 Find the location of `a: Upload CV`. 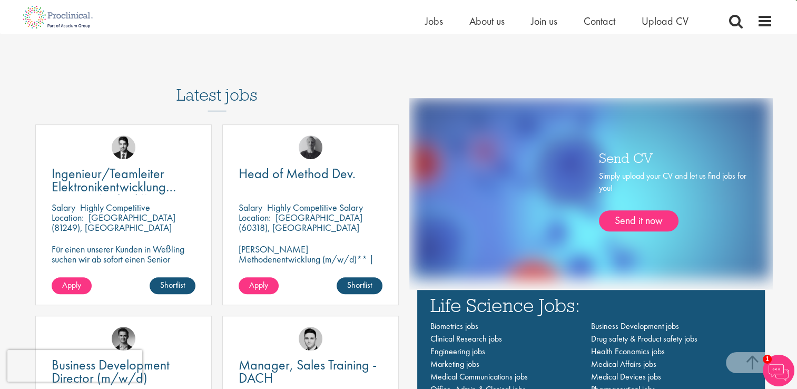

a: Upload CV is located at coordinates (664, 21).